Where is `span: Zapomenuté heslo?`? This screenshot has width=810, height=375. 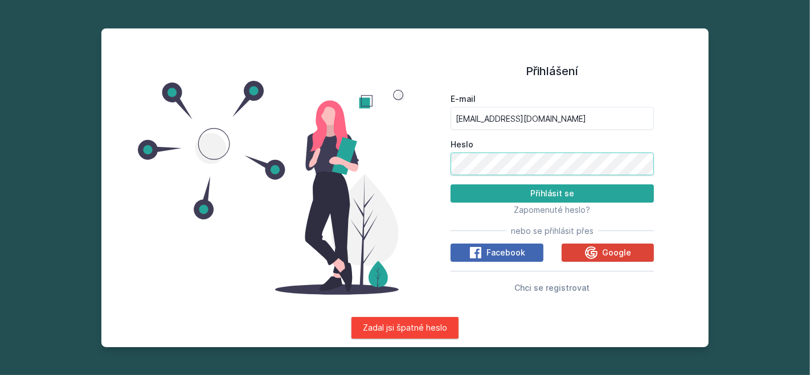
span: Zapomenuté heslo? is located at coordinates (553, 210).